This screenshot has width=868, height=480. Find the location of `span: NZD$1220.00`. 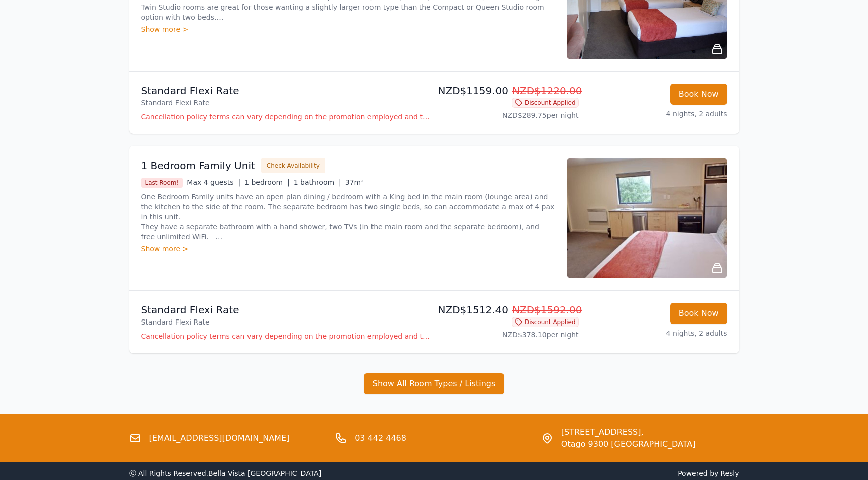

span: NZD$1220.00 is located at coordinates (547, 91).